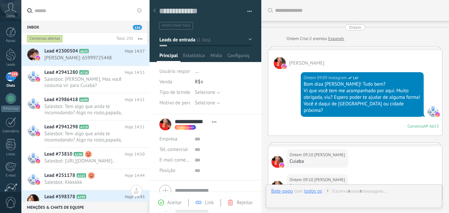  Describe the element at coordinates (84, 207) in the screenshot. I see `div: Menções & Chats de equipe` at that location.